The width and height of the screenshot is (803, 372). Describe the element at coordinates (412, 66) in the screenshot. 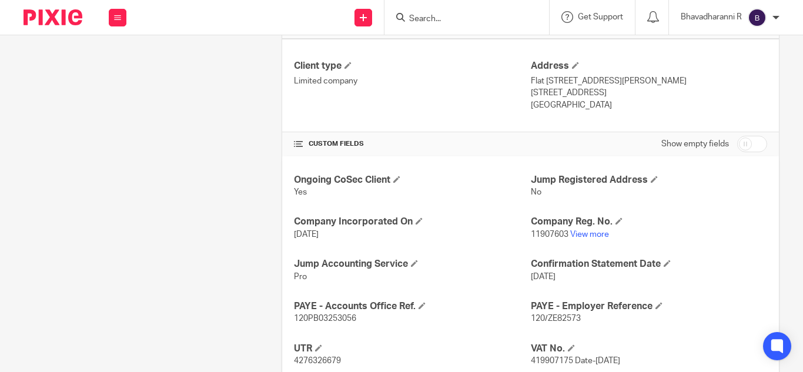

I see `h4: Client type` at that location.